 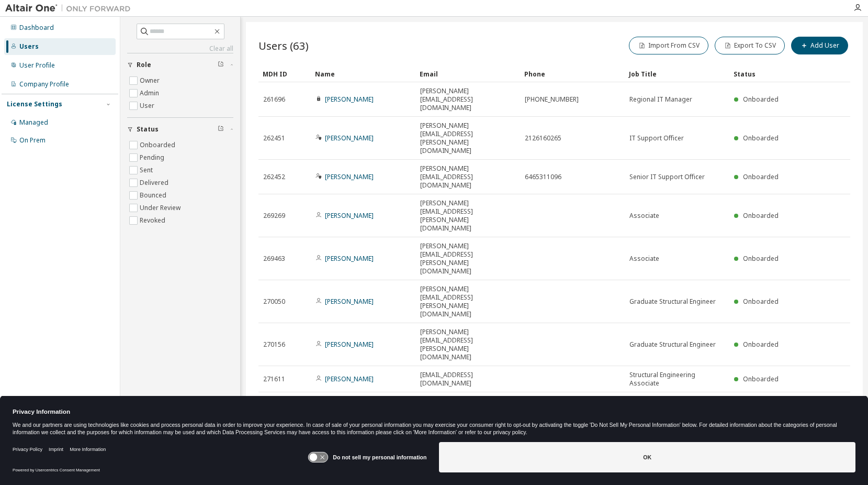 I want to click on div: On Prem, so click(x=33, y=140).